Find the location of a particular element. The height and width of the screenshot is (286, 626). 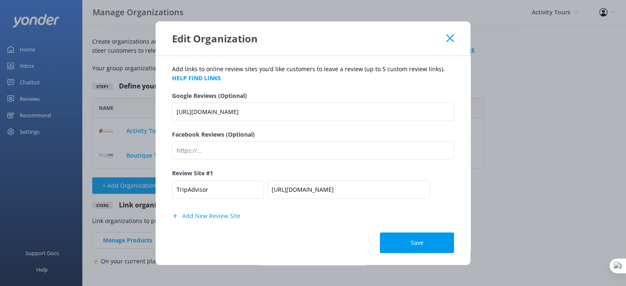

button: Save is located at coordinates (417, 243).